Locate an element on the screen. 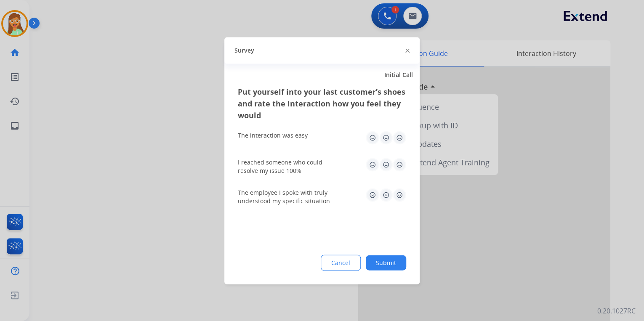  button: Submit is located at coordinates (386, 263).